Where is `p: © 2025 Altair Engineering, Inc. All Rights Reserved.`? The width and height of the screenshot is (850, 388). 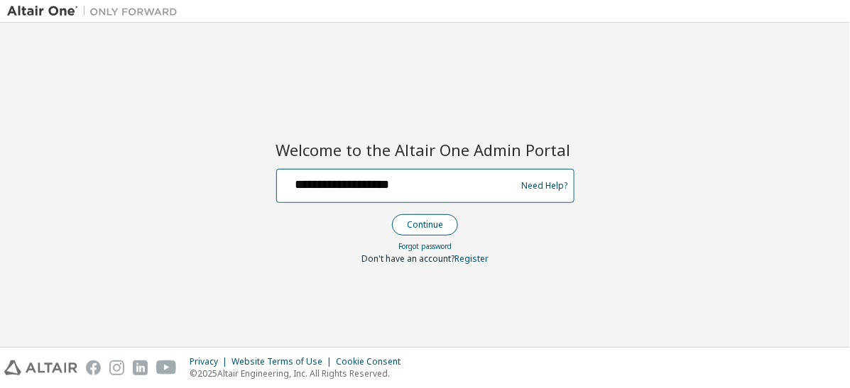
p: © 2025 Altair Engineering, Inc. All Rights Reserved. is located at coordinates (299, 374).